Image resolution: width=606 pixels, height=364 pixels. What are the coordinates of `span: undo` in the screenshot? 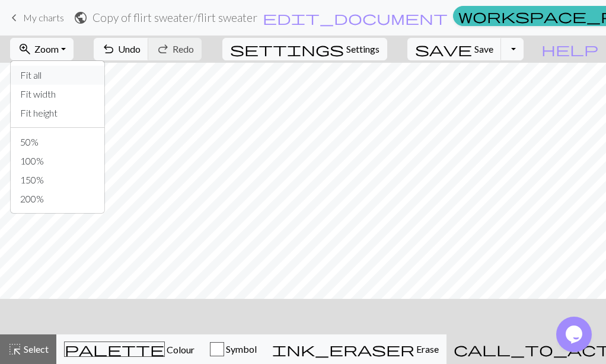 It's located at (109, 49).